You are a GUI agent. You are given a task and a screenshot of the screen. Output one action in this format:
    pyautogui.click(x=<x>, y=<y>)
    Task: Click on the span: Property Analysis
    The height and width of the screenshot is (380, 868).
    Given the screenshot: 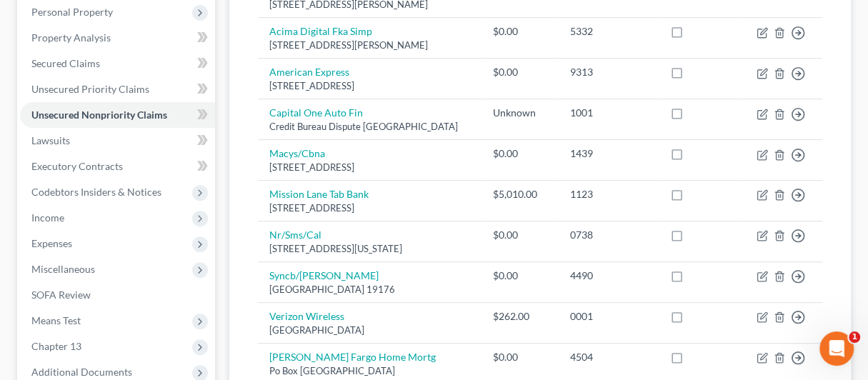 What is the action you would take?
    pyautogui.click(x=71, y=37)
    